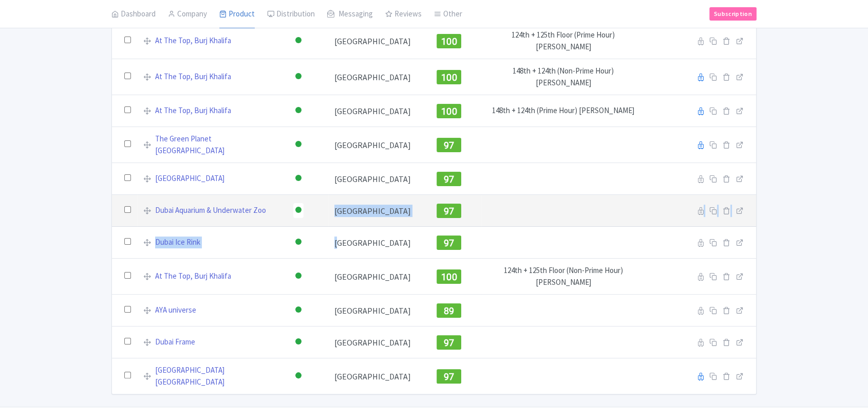 This screenshot has width=868, height=417. Describe the element at coordinates (175, 342) in the screenshot. I see `a: Dubai Frame` at that location.